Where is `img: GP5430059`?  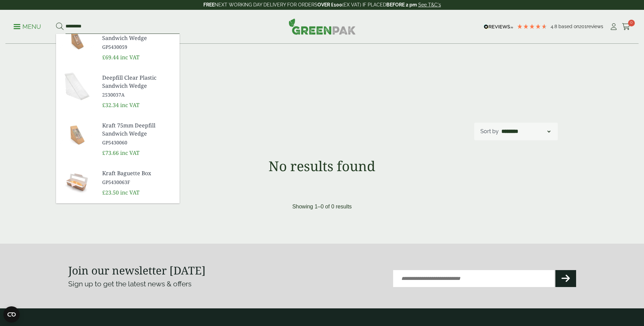
img: GP5430059 is located at coordinates (76, 39).